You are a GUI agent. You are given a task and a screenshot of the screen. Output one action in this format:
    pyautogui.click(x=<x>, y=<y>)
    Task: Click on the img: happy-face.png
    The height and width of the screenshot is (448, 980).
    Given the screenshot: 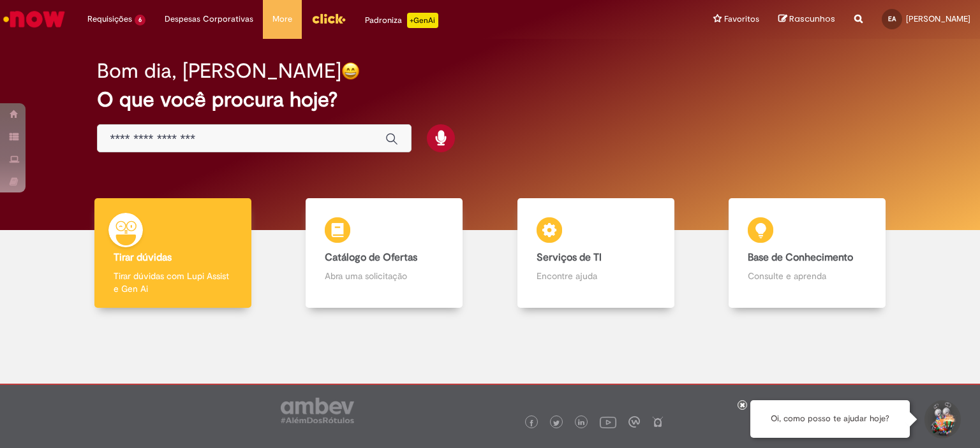 What is the action you would take?
    pyautogui.click(x=350, y=71)
    